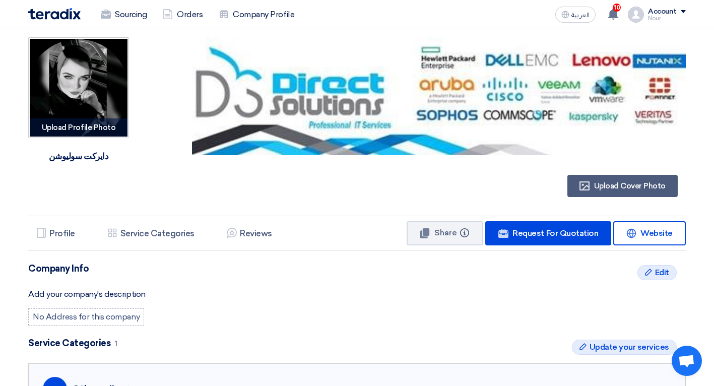  What do you see at coordinates (629, 347) in the screenshot?
I see `span: Update your services` at bounding box center [629, 347].